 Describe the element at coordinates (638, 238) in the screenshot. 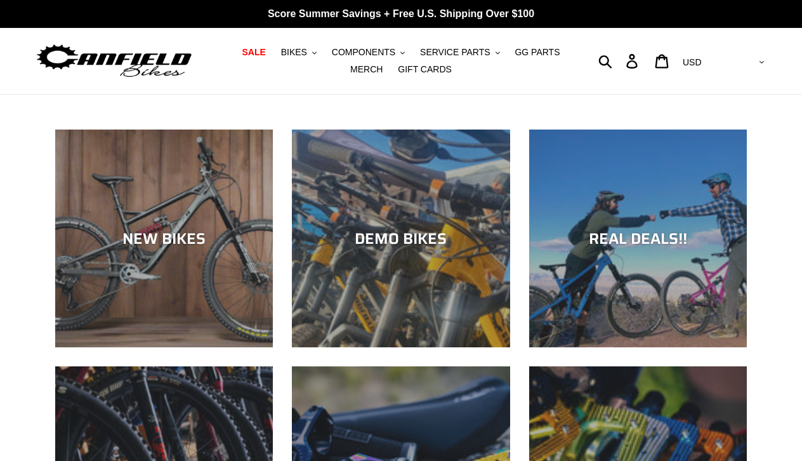

I see `a: REAL DEALS!!` at that location.